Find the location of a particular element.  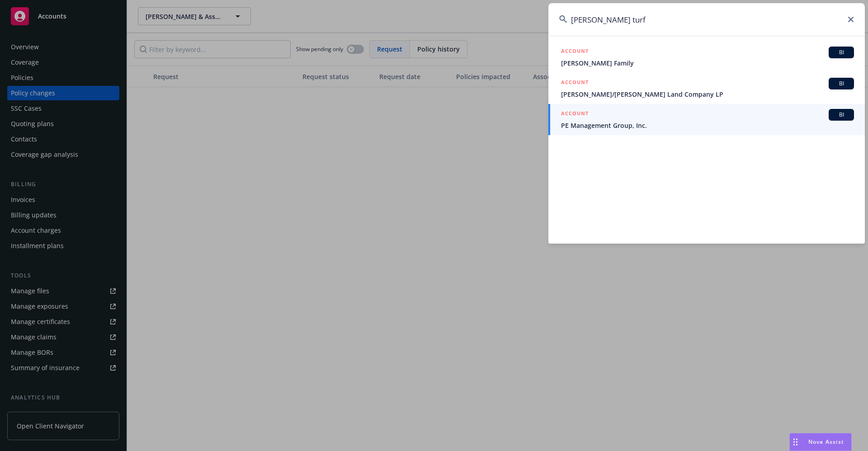

span: PE Management Group, Inc. is located at coordinates (708, 125).